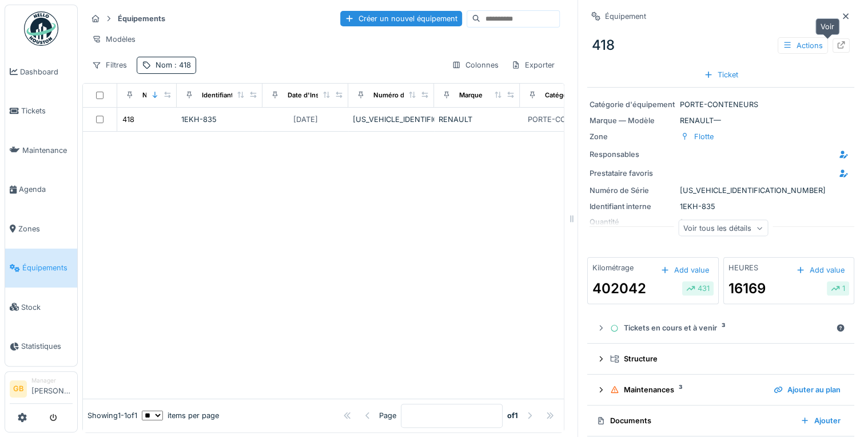 Image resolution: width=868 pixels, height=437 pixels. Describe the element at coordinates (109, 64) in the screenshot. I see `div: Filtres` at that location.